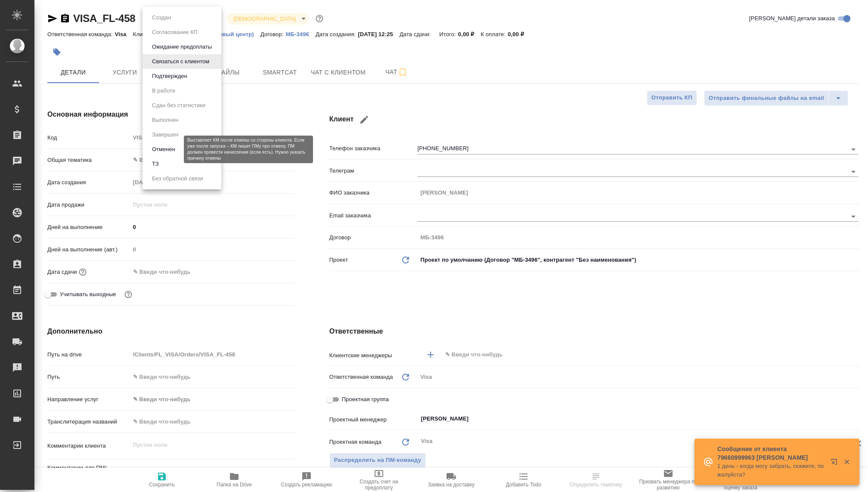 Image resolution: width=868 pixels, height=492 pixels. What do you see at coordinates (182, 47) in the screenshot?
I see `button: Ожидание предоплаты` at bounding box center [182, 47].